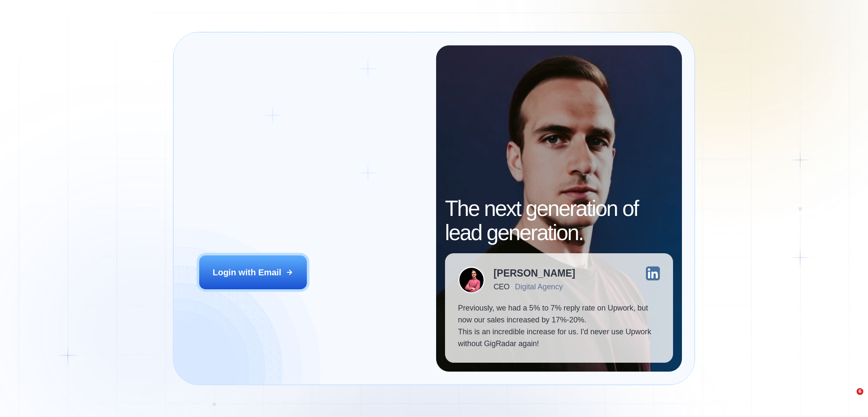  What do you see at coordinates (860, 392) in the screenshot?
I see `span: 6` at bounding box center [860, 392].